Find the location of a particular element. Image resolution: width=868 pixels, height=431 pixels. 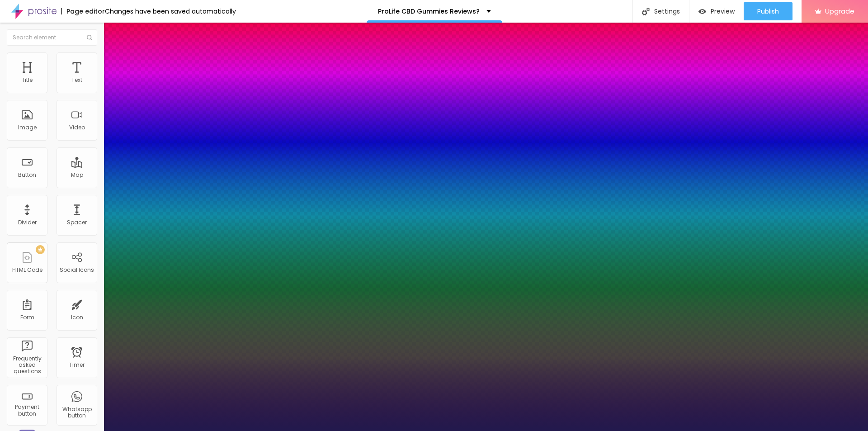

div: Payment button is located at coordinates (26, 410).